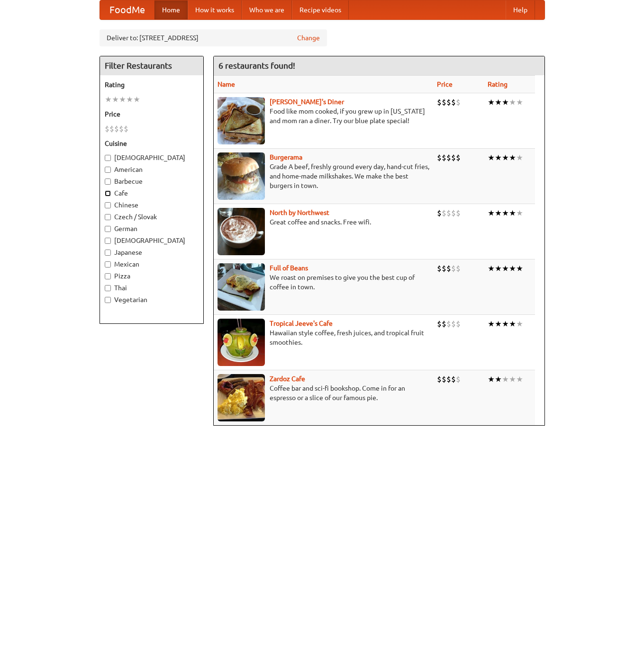 Image resolution: width=644 pixels, height=670 pixels. What do you see at coordinates (127, 10) in the screenshot?
I see `a: FoodMe` at bounding box center [127, 10].